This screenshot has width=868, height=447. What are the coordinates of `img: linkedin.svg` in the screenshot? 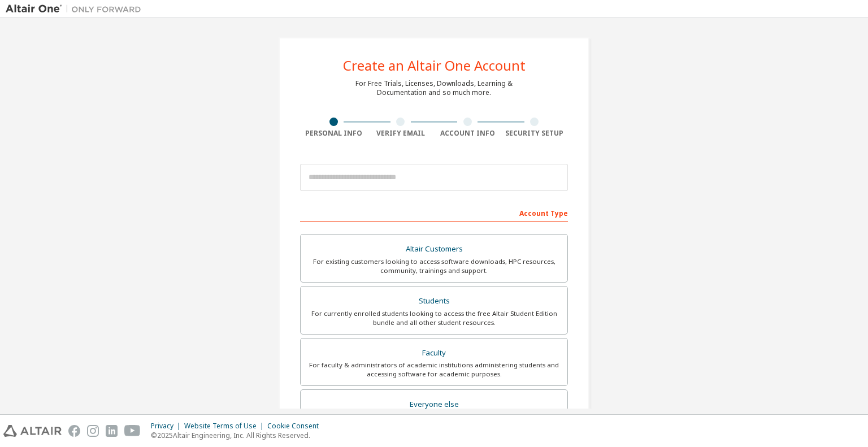 It's located at (111, 431).